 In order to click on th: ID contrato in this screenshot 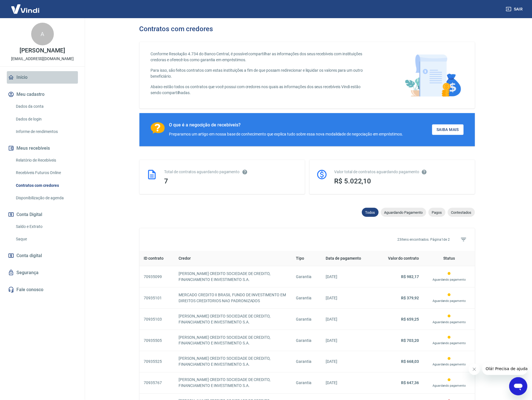, I will do `click(157, 259)`.